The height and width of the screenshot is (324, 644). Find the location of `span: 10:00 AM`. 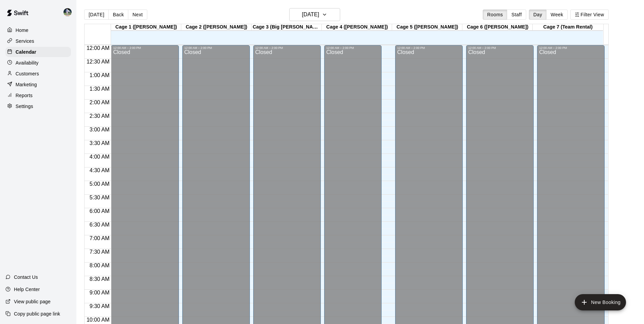

span: 10:00 AM is located at coordinates (98, 320).